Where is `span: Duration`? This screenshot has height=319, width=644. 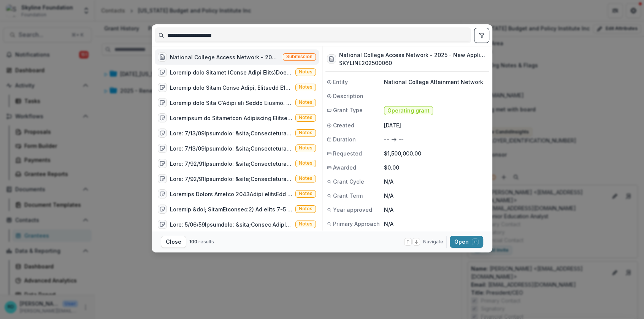 span: Duration is located at coordinates (345, 139).